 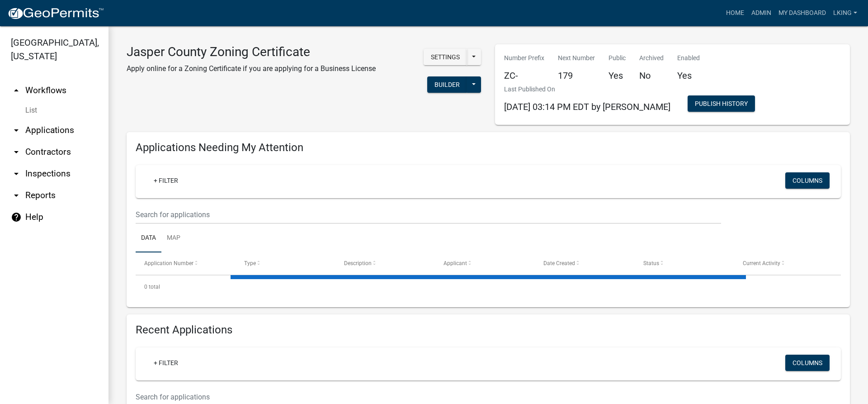 What do you see at coordinates (488, 330) in the screenshot?
I see `h4: Recent Applications` at bounding box center [488, 330].